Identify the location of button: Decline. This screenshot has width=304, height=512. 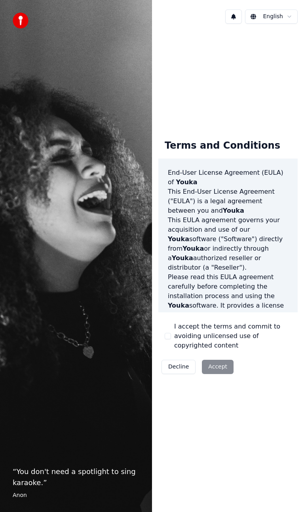
(178, 367).